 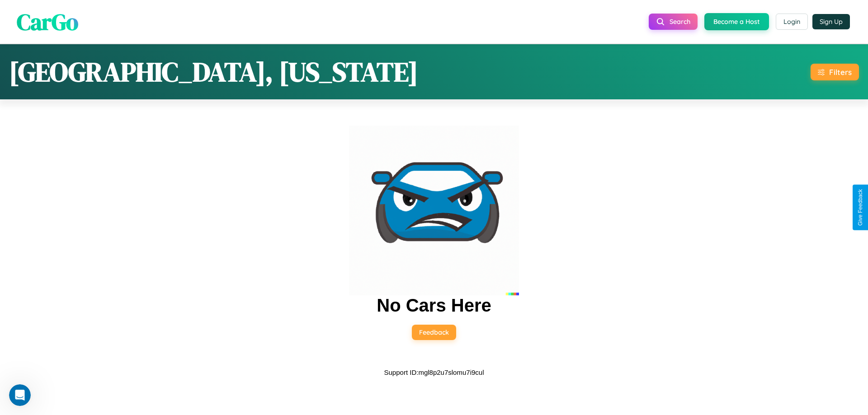 I want to click on div: Give Feedback, so click(x=860, y=207).